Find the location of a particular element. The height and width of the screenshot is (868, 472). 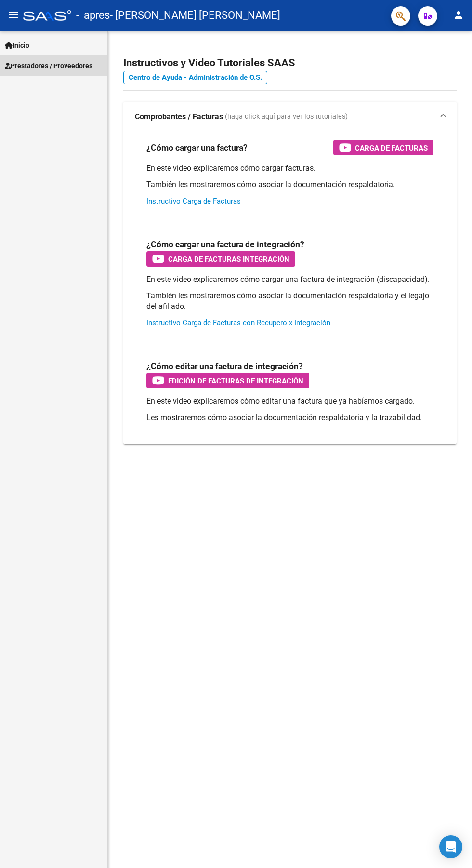

div: Open Intercom Messenger is located at coordinates (451, 847).